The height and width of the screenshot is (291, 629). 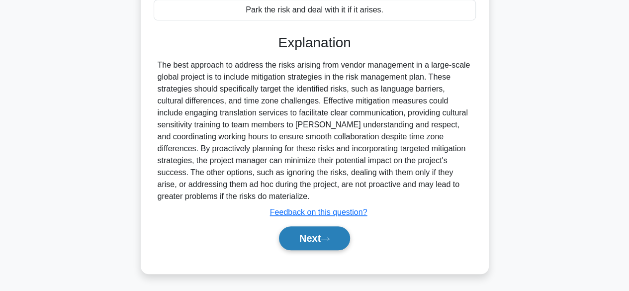 I want to click on div: The best approach to address the risks arising from vendor management in a large-scale global pro..., so click(x=315, y=131).